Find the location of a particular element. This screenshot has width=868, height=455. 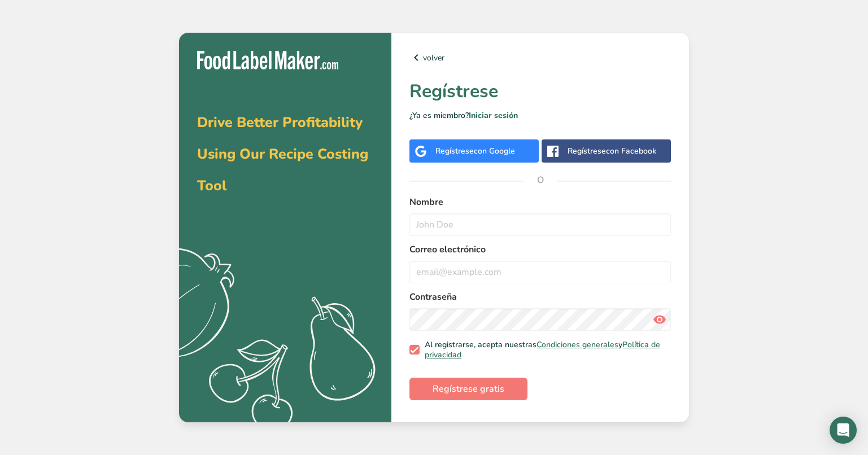

a: Iniciar sesión is located at coordinates (493, 115).